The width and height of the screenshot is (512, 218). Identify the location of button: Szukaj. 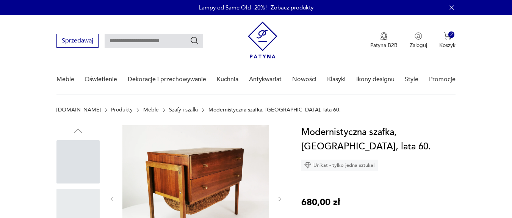
(194, 41).